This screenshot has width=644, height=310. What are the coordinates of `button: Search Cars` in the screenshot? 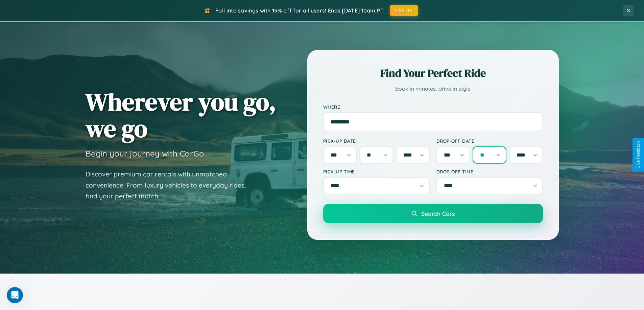 It's located at (433, 214).